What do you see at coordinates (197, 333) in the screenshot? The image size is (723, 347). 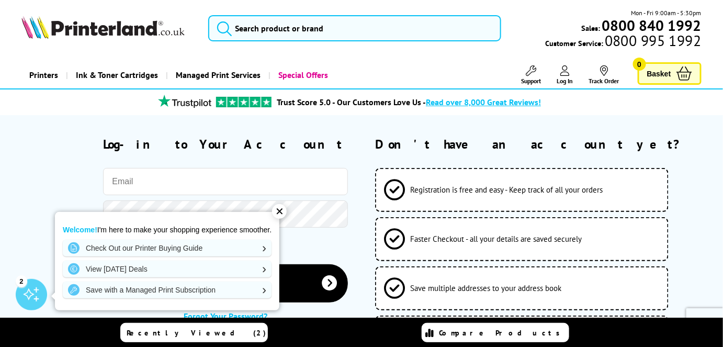 I see `span: Recently Viewed (2)` at bounding box center [197, 333].